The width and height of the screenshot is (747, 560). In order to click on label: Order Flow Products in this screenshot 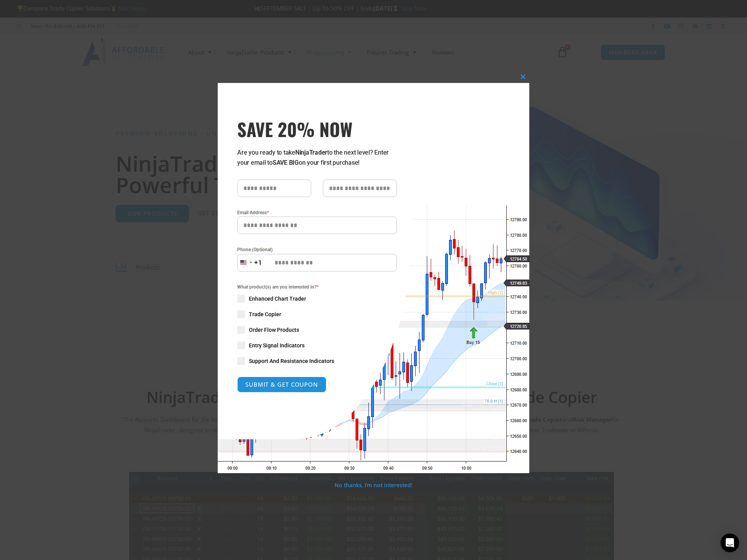, I will do `click(317, 330)`.